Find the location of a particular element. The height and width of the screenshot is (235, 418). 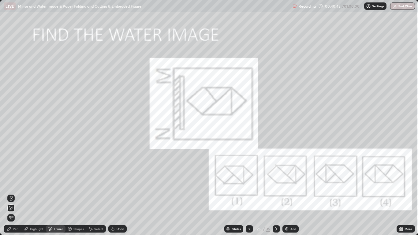

p: LIVE is located at coordinates (9, 6).